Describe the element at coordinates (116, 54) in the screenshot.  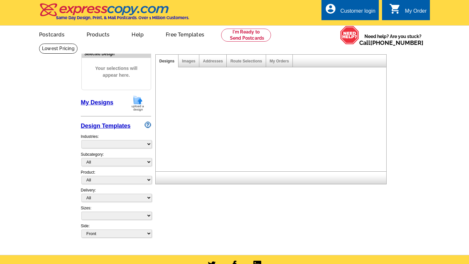
I see `div: Selected Design` at that location.